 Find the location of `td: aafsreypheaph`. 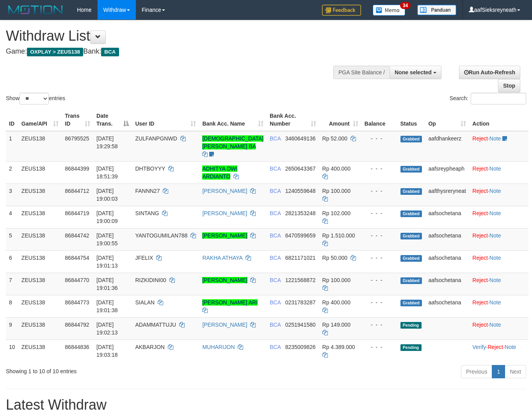

td: aafsreypheaph is located at coordinates (447, 172).